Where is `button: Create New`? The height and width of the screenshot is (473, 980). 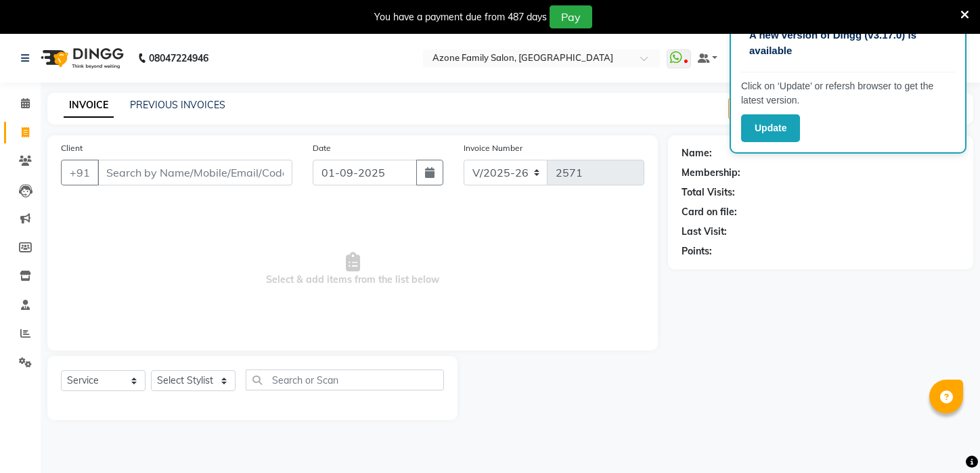 button: Create New is located at coordinates (766, 109).